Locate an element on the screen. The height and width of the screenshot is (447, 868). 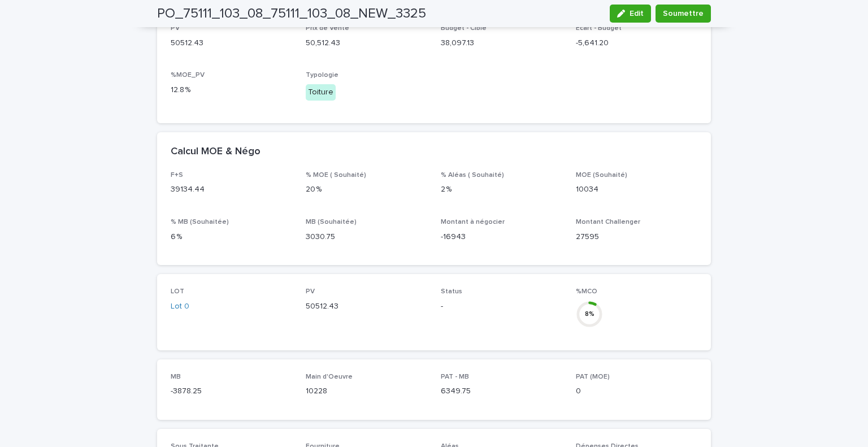
span: %MOE_PV is located at coordinates (188, 75).